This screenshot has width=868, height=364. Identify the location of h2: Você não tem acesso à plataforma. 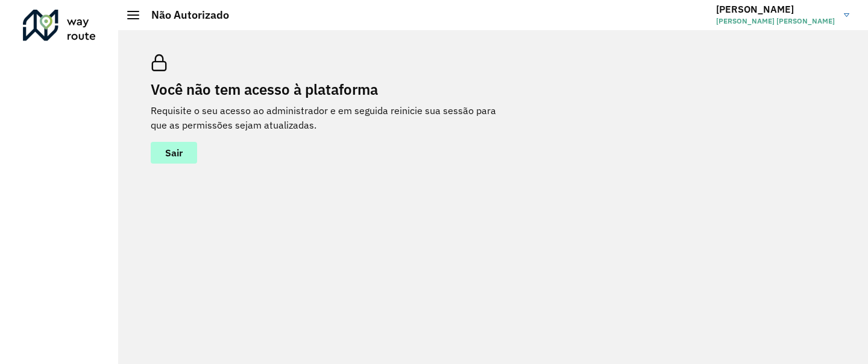
(332, 89).